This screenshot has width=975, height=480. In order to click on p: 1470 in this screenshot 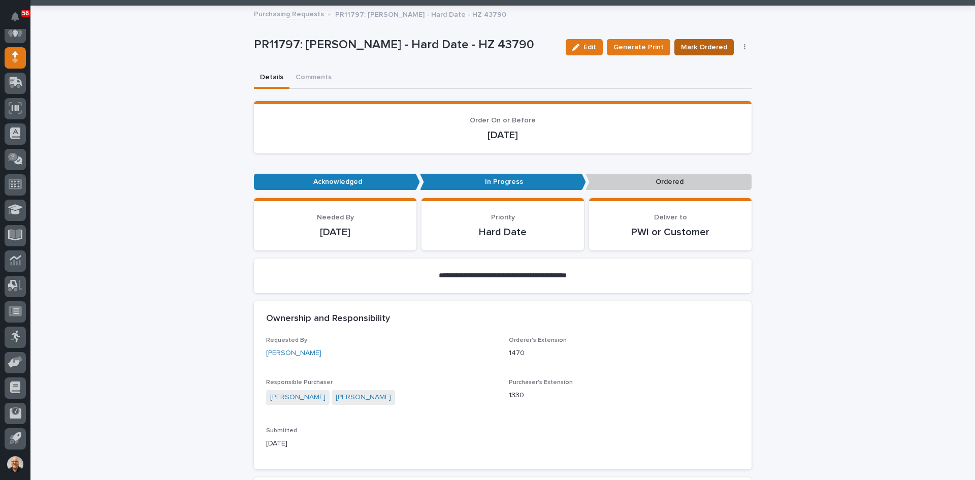, I will do `click(624, 353)`.